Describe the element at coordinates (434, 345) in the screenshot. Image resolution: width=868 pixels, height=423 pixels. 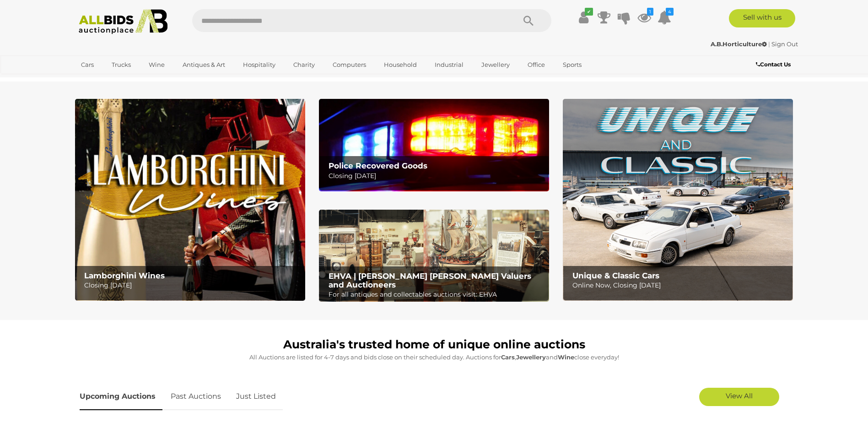
I see `h1: Australia's trusted home of unique online auctions` at that location.